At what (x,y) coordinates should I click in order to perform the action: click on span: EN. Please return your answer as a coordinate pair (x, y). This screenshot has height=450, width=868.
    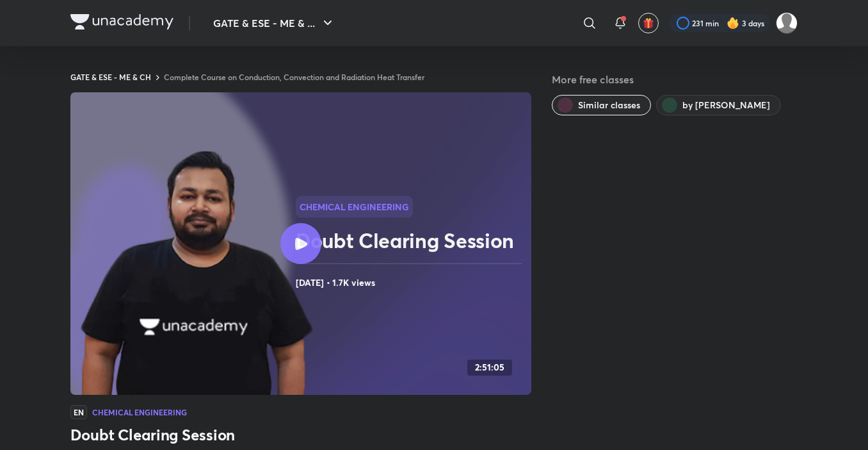
    Looking at the image, I should click on (78, 412).